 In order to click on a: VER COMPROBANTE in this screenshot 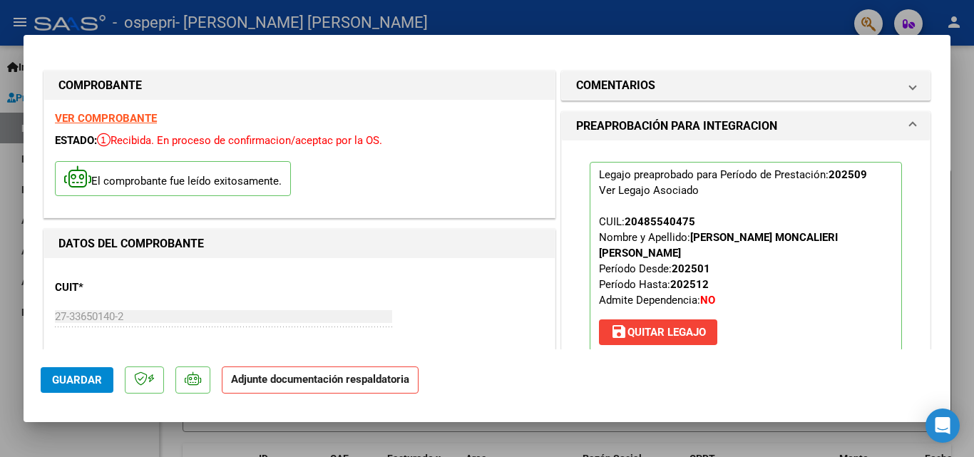, I will do `click(105, 118)`.